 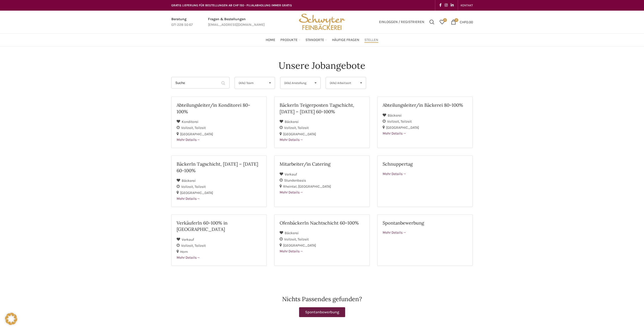 I want to click on h2: Abteilungsleiter/in Konditorei 80-100%, so click(x=219, y=108).